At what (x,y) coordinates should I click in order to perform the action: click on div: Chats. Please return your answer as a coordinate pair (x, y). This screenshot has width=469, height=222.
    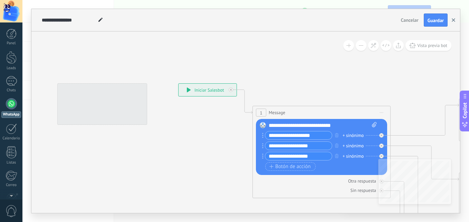
    Looking at the image, I should click on (11, 90).